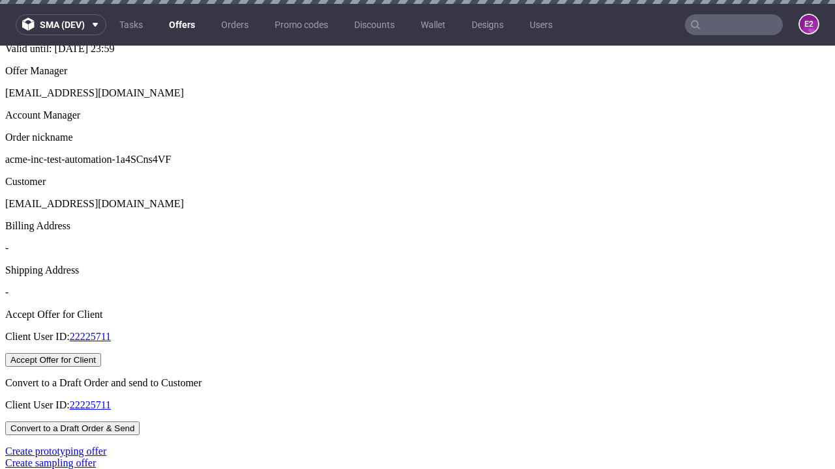  Describe the element at coordinates (374, 25) in the screenshot. I see `a: Discounts` at that location.